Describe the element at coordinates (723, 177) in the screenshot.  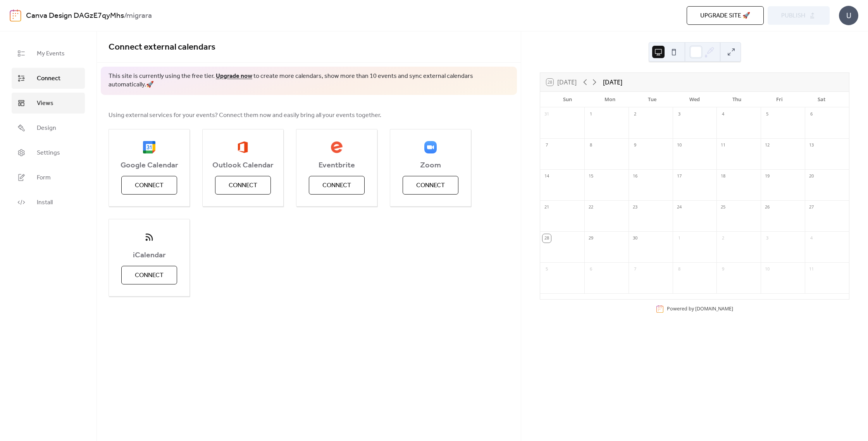
I see `div: 18` at that location.